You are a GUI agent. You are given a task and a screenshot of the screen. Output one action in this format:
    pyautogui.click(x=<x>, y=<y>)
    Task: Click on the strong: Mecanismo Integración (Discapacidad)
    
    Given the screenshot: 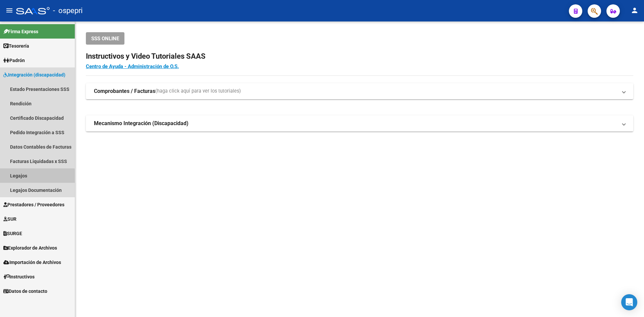 What is the action you would take?
    pyautogui.click(x=142, y=124)
    